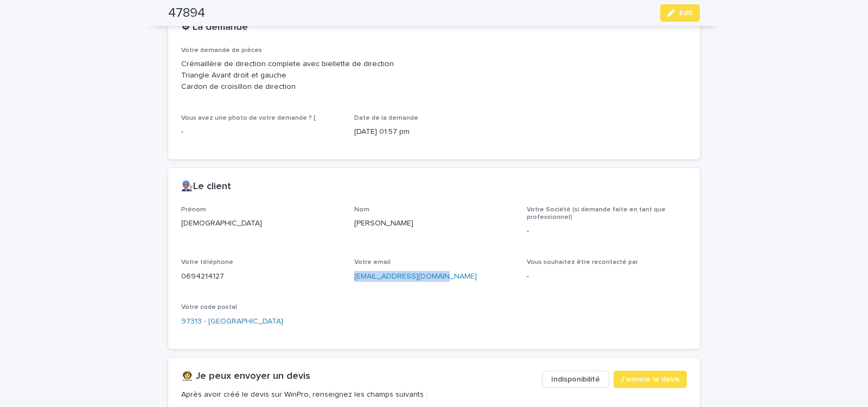 This screenshot has width=868, height=407. Describe the element at coordinates (221, 51) in the screenshot. I see `span: Votre demande de pièces` at that location.